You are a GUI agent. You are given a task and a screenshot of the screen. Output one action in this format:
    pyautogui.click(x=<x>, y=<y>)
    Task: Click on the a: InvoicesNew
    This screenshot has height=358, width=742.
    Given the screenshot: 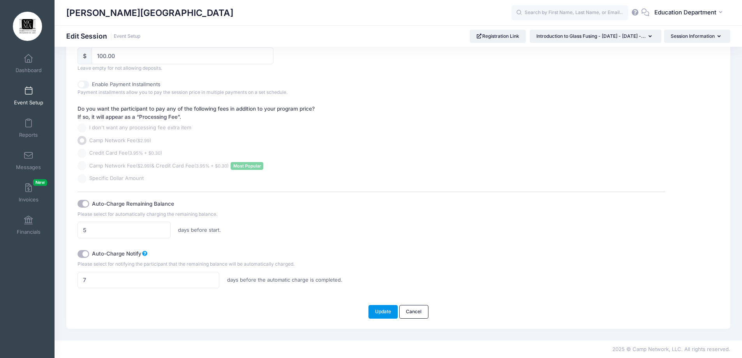 What is the action you would take?
    pyautogui.click(x=28, y=193)
    